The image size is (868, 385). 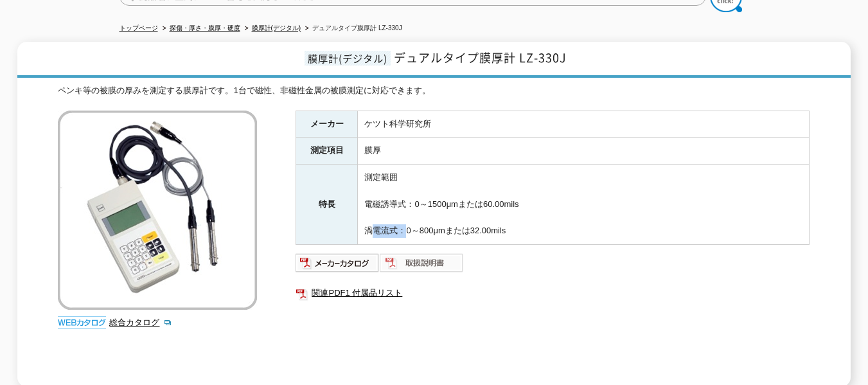 I want to click on th: 測定項目, so click(x=327, y=152).